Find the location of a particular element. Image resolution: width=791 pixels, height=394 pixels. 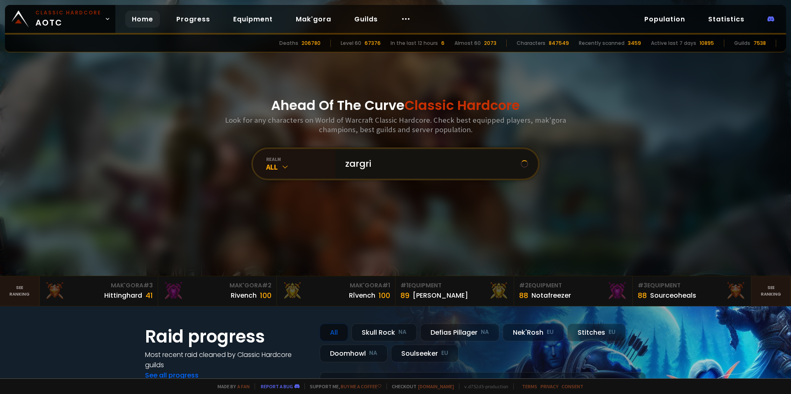

div: 3459 is located at coordinates (634, 43).